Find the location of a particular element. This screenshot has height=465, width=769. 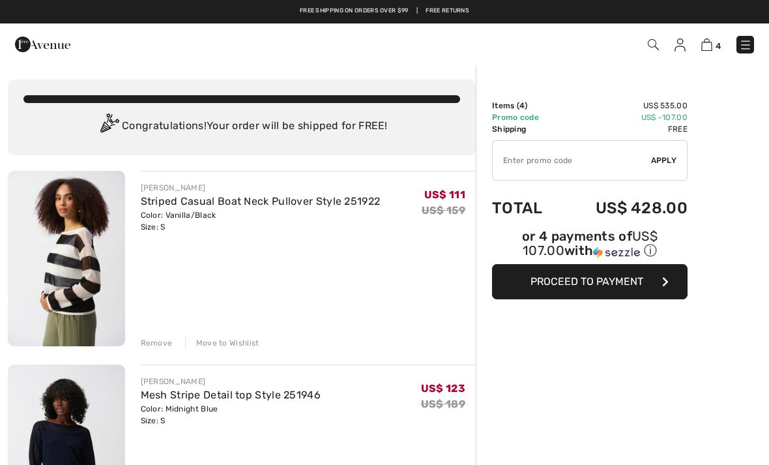

td: Items ( ) is located at coordinates (527, 106).